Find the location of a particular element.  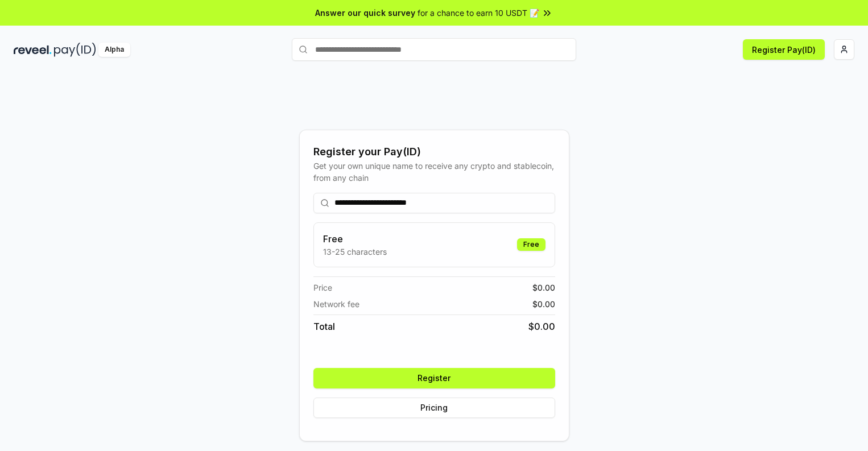

img: pay_id is located at coordinates (75, 49).